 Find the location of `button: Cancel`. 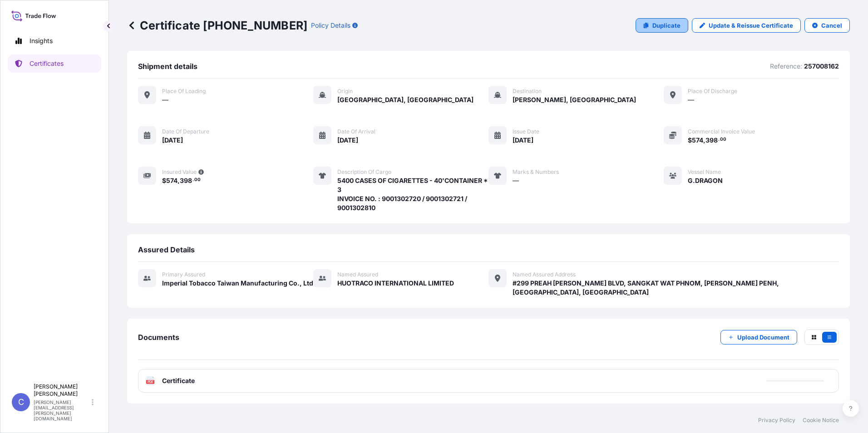

button: Cancel is located at coordinates (827, 25).